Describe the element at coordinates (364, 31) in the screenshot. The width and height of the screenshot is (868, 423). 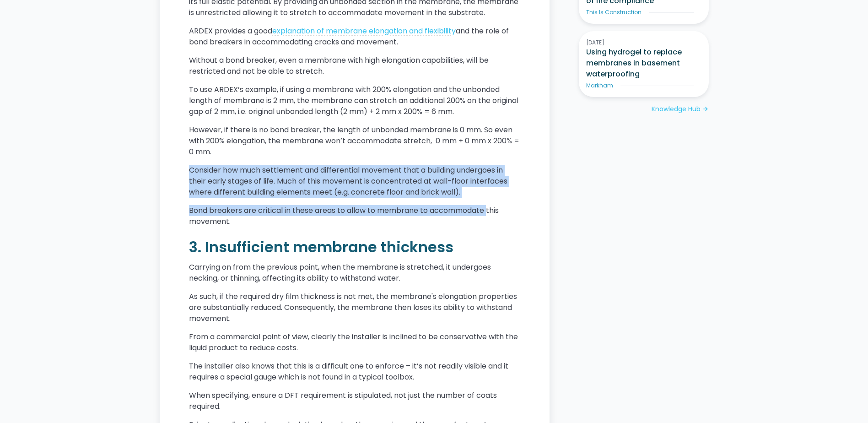
I see `a: explanation of membrane elongation and flexibility` at that location.